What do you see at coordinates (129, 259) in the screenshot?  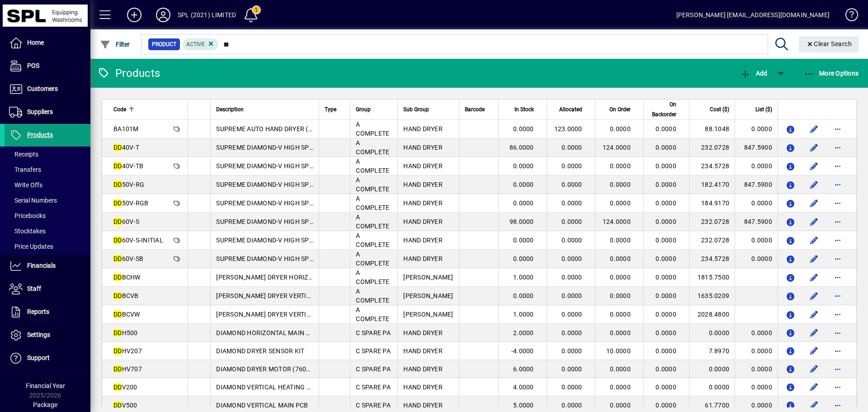 I see `span: 60V-SB` at bounding box center [129, 259].